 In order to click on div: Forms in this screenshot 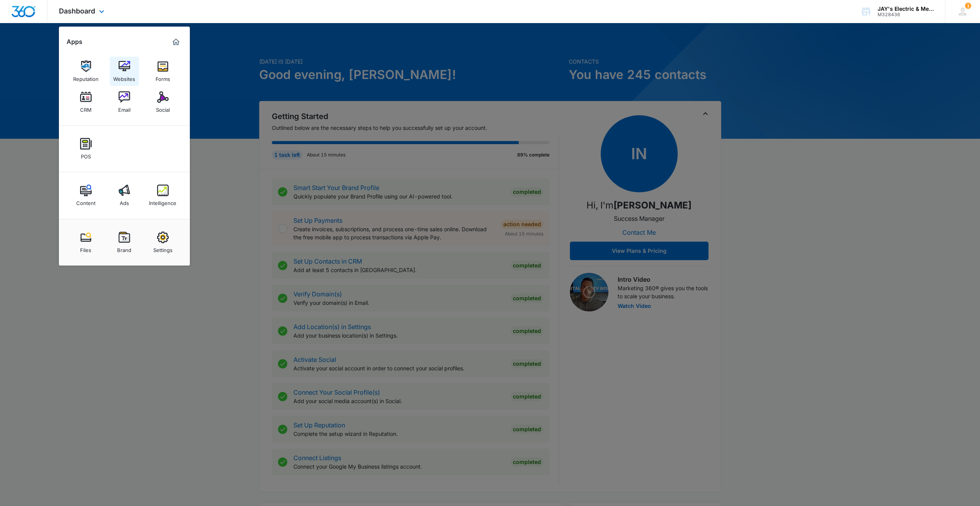, I will do `click(163, 77)`.